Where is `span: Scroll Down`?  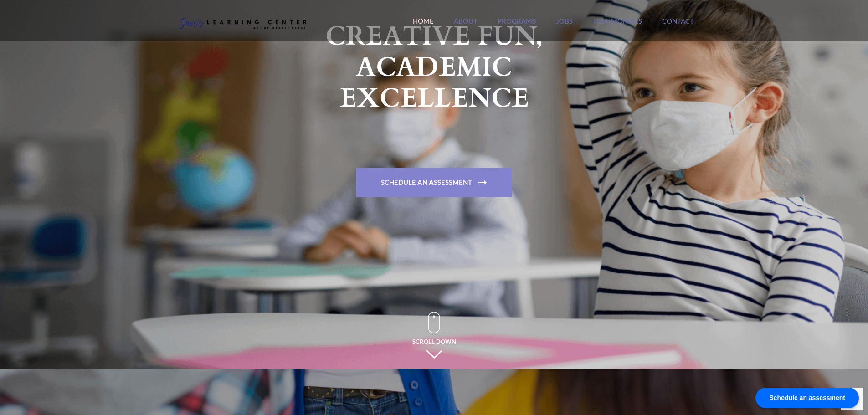 span: Scroll Down is located at coordinates (434, 335).